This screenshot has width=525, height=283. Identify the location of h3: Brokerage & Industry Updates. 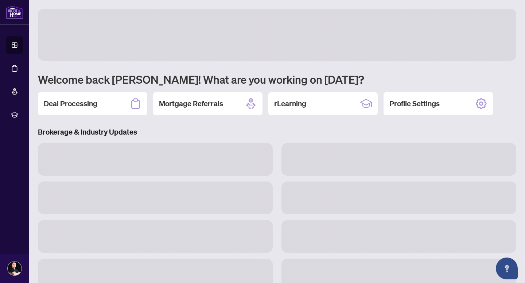
(277, 132).